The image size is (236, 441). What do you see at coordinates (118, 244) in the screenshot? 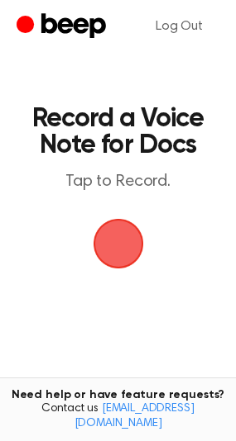
I see `button: Beep Logo` at bounding box center [118, 244].